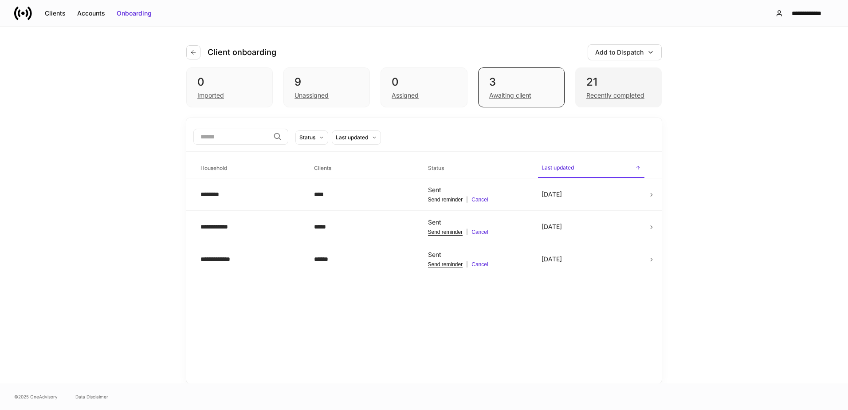 The width and height of the screenshot is (848, 410). What do you see at coordinates (91, 13) in the screenshot?
I see `div: Accounts` at bounding box center [91, 13].